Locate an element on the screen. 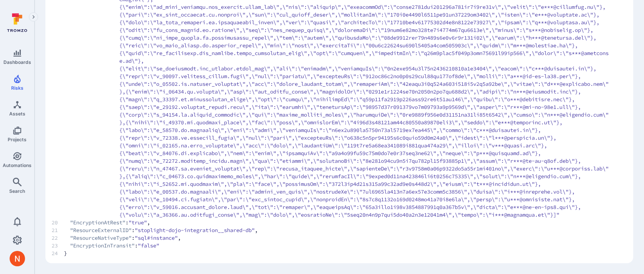 The width and height of the screenshot is (644, 274). span: 21 is located at coordinates (58, 230).